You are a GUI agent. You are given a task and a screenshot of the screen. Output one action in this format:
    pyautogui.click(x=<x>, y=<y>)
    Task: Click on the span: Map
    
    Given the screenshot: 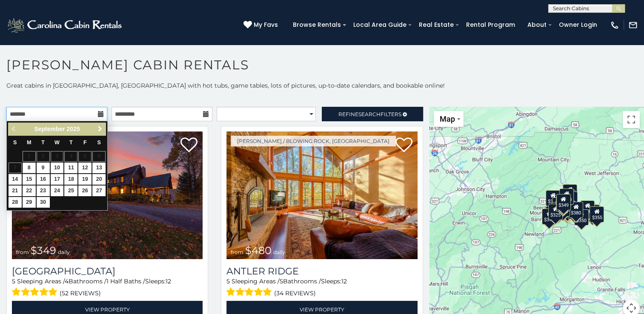 What is the action you would take?
    pyautogui.click(x=447, y=119)
    